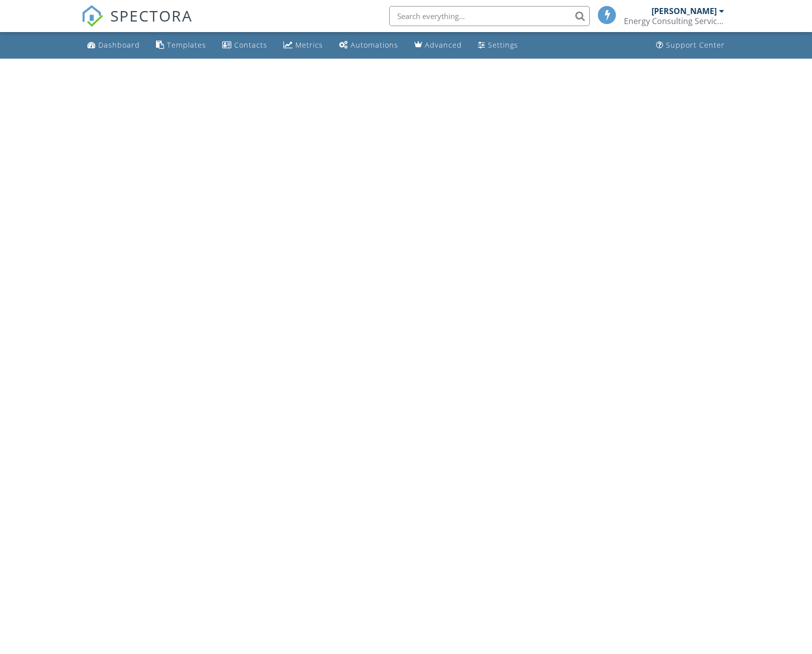 The image size is (812, 654). Describe the element at coordinates (438, 45) in the screenshot. I see `a: Advanced` at that location.